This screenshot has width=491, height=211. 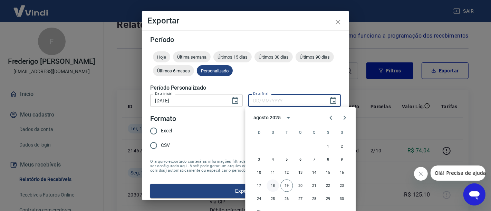 What do you see at coordinates (173, 71) in the screenshot?
I see `span: Últimos 6 meses` at bounding box center [173, 71].